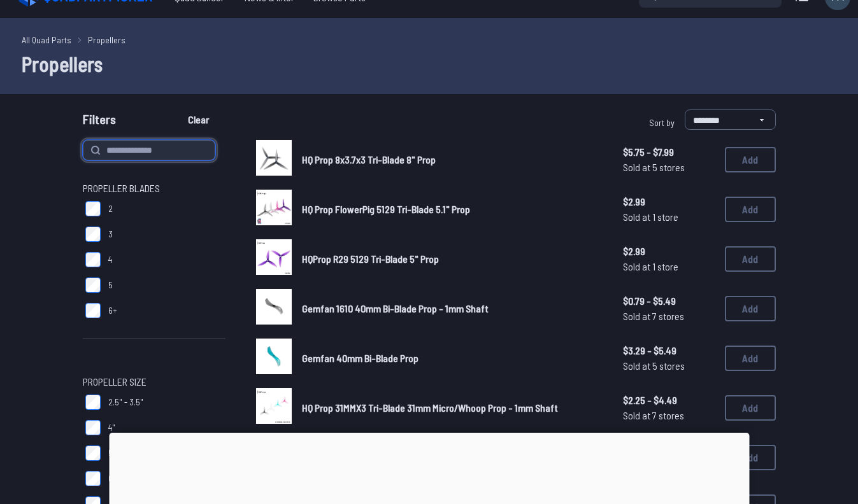 The image size is (858, 504). Describe the element at coordinates (369, 159) in the screenshot. I see `span: HQ Prop 8x3.7x3 Tri-Blade 8" Prop` at that location.